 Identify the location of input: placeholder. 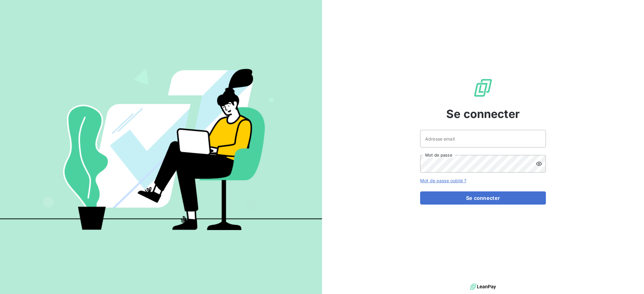
(483, 139).